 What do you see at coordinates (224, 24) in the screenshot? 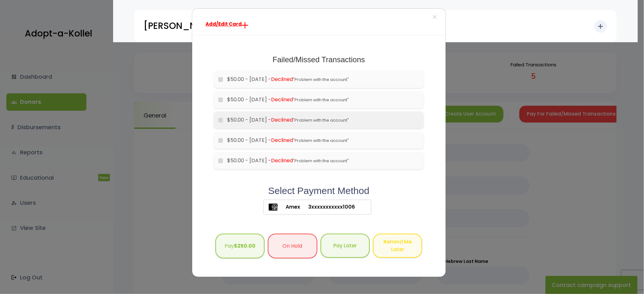
I see `span: Add/Edit Card` at bounding box center [224, 24].